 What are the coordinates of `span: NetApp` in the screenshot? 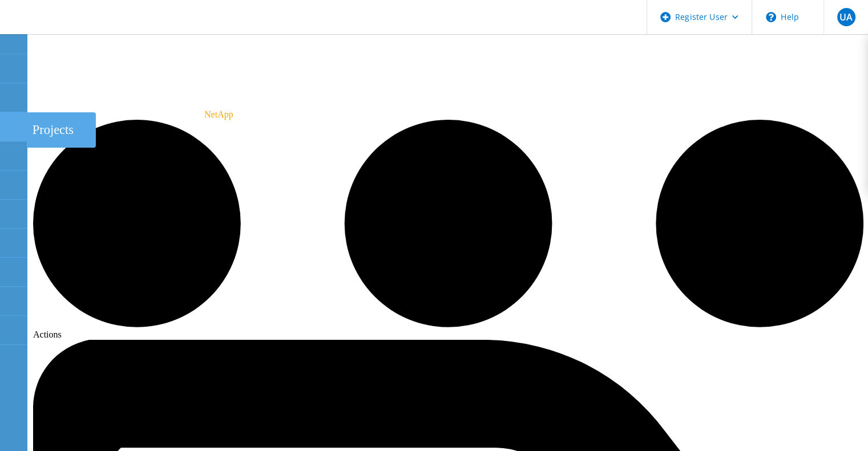 It's located at (219, 114).